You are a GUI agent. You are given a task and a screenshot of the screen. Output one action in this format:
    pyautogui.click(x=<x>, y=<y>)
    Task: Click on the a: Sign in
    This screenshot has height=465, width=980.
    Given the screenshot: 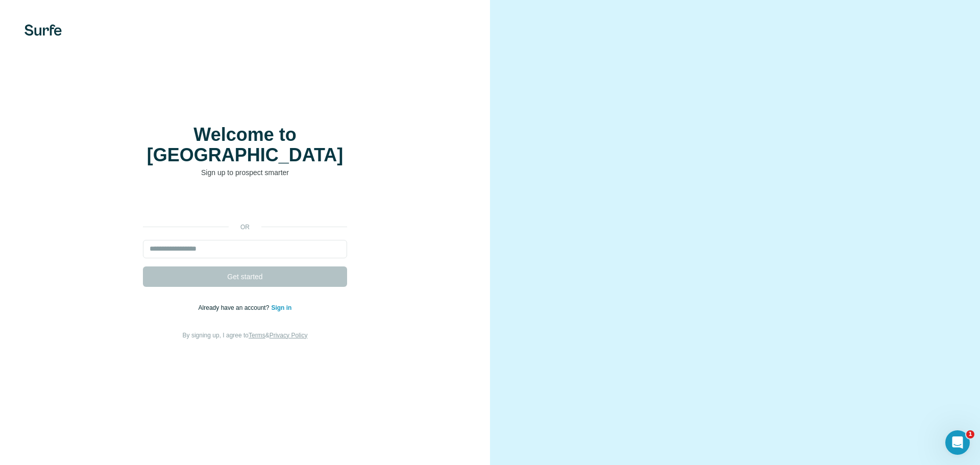 What is the action you would take?
    pyautogui.click(x=281, y=308)
    